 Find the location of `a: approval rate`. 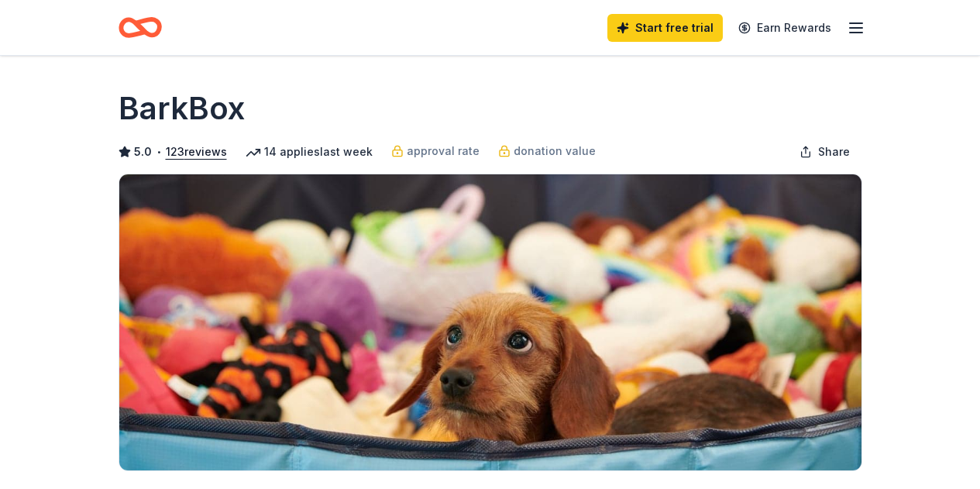

a: approval rate is located at coordinates (436, 151).